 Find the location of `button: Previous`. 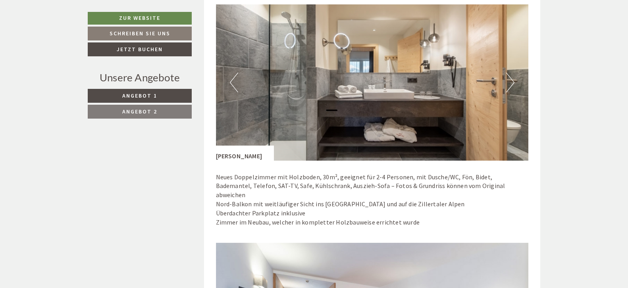

button: Previous is located at coordinates (234, 83).